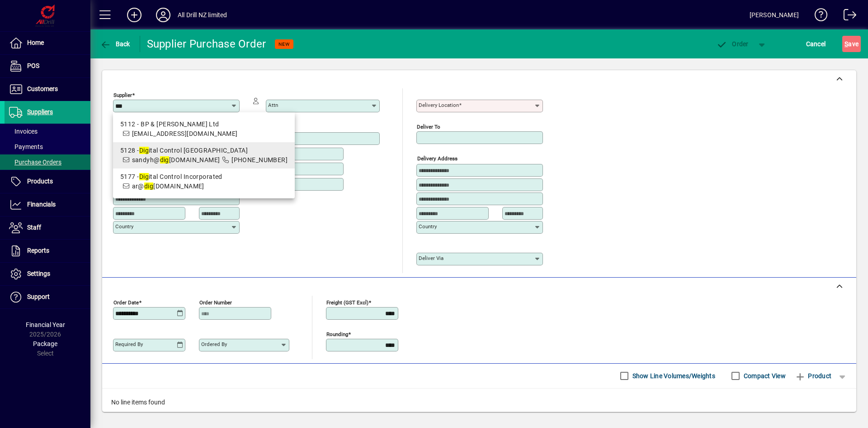  Describe the element at coordinates (122, 95) in the screenshot. I see `mat-label: Supplier` at that location.